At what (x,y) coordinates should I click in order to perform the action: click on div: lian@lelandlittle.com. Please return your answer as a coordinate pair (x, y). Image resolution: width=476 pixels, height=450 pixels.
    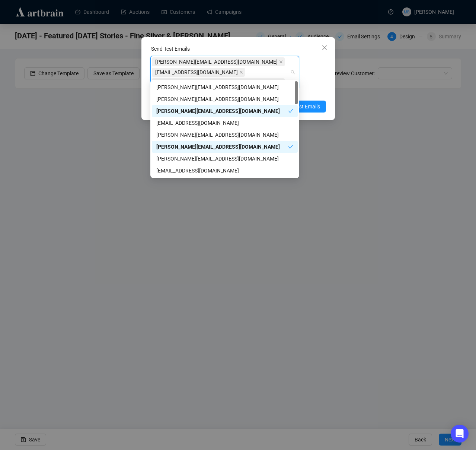
    Looking at the image, I should click on (225, 123).